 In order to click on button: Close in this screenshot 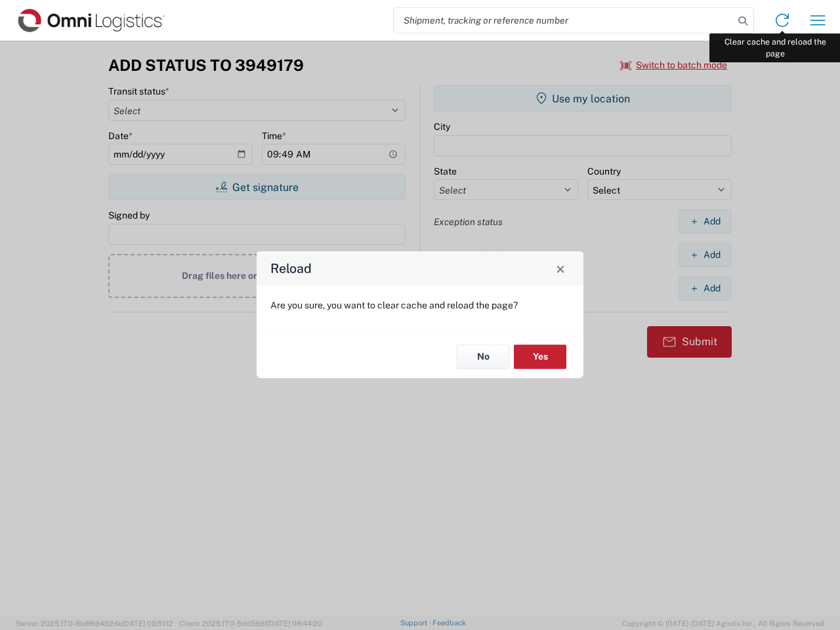, I will do `click(560, 268)`.